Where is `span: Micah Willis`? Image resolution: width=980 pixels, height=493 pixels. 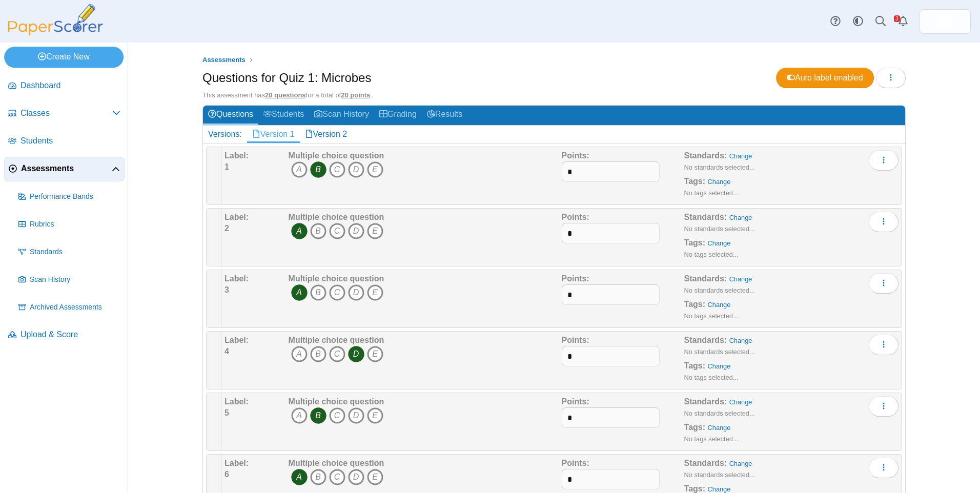 span: Micah Willis is located at coordinates (945, 22).